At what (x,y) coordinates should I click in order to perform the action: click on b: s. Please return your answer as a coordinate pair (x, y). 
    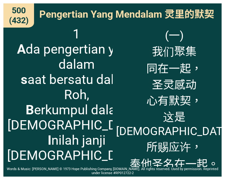
    Looking at the image, I should click on (24, 79).